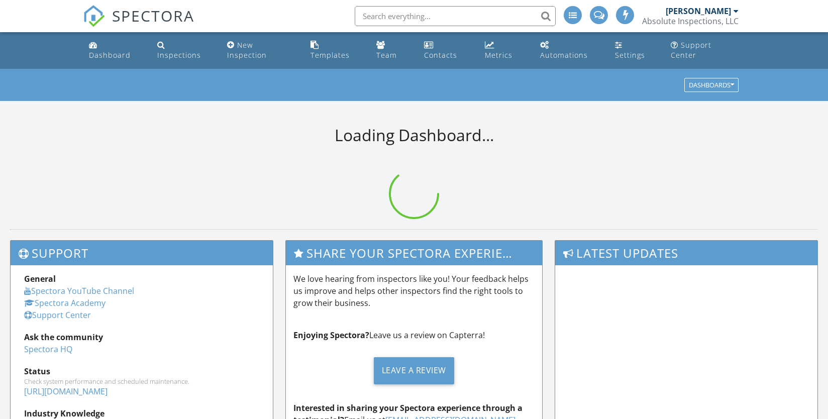 The width and height of the screenshot is (828, 419). What do you see at coordinates (153, 16) in the screenshot?
I see `span: SPECTORA` at bounding box center [153, 16].